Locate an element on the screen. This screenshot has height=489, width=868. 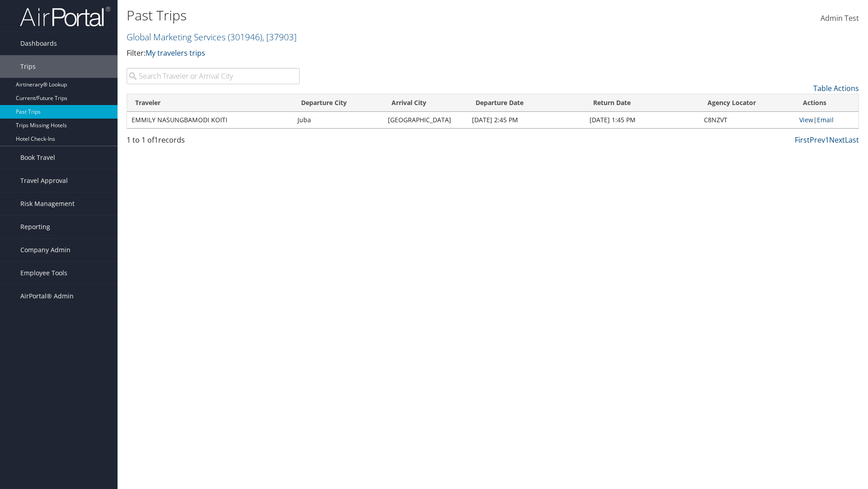
a: First is located at coordinates (802, 140).